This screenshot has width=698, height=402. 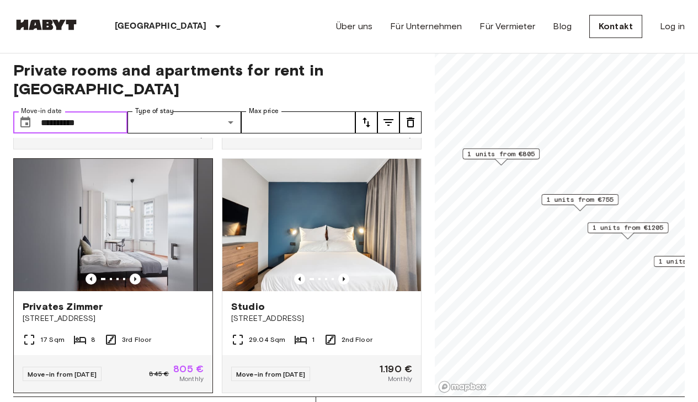 I want to click on a: Über uns, so click(x=354, y=26).